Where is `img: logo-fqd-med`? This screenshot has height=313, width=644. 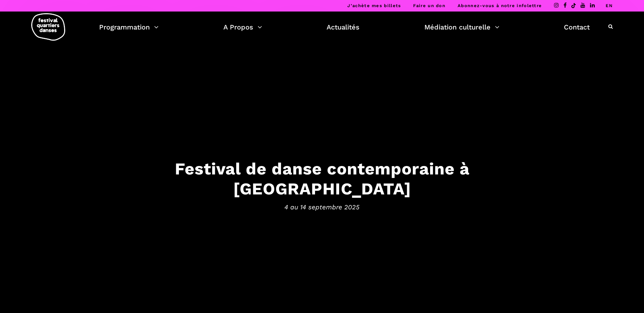
img: logo-fqd-med is located at coordinates (48, 27).